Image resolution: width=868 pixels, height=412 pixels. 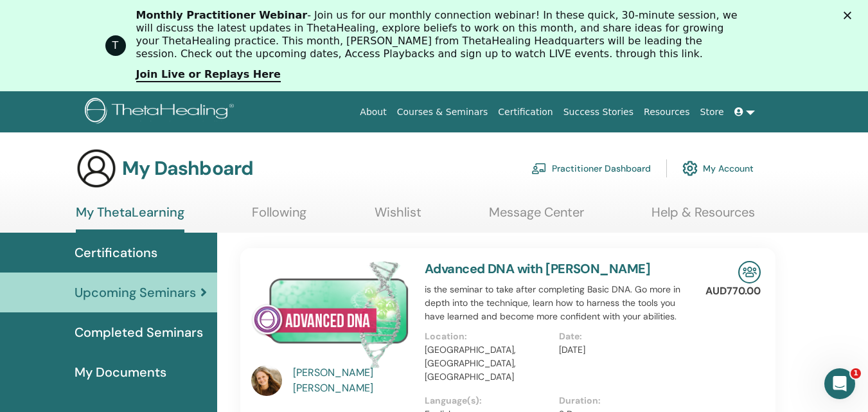 What do you see at coordinates (749, 272) in the screenshot?
I see `img: In-Person Seminar` at bounding box center [749, 272].